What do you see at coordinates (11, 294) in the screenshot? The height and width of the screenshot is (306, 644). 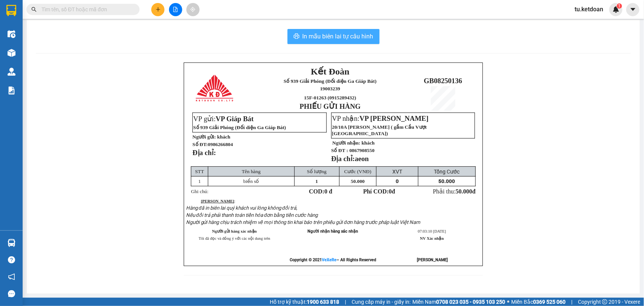 I see `span: message` at bounding box center [11, 294].